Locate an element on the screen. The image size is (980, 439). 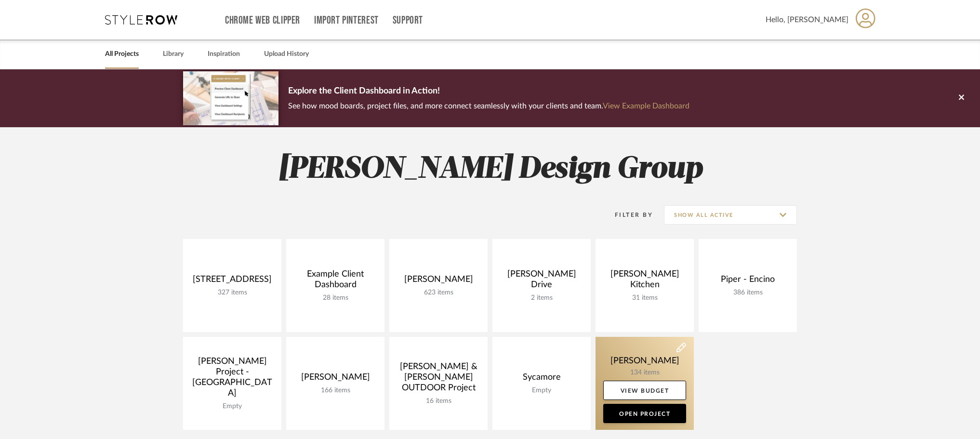
a: View Budget is located at coordinates (644, 391).